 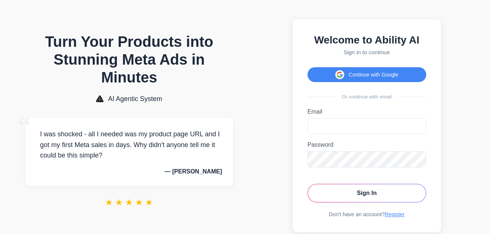 I want to click on button: Continue with Google, so click(x=367, y=75).